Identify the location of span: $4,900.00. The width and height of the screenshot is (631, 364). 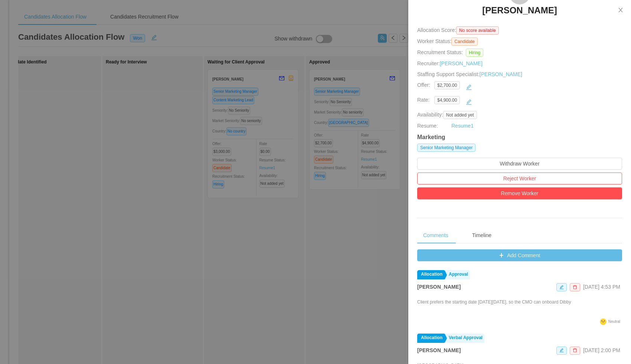
(447, 100).